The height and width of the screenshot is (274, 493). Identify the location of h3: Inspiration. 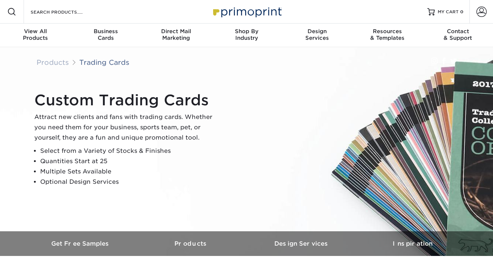
(413, 244).